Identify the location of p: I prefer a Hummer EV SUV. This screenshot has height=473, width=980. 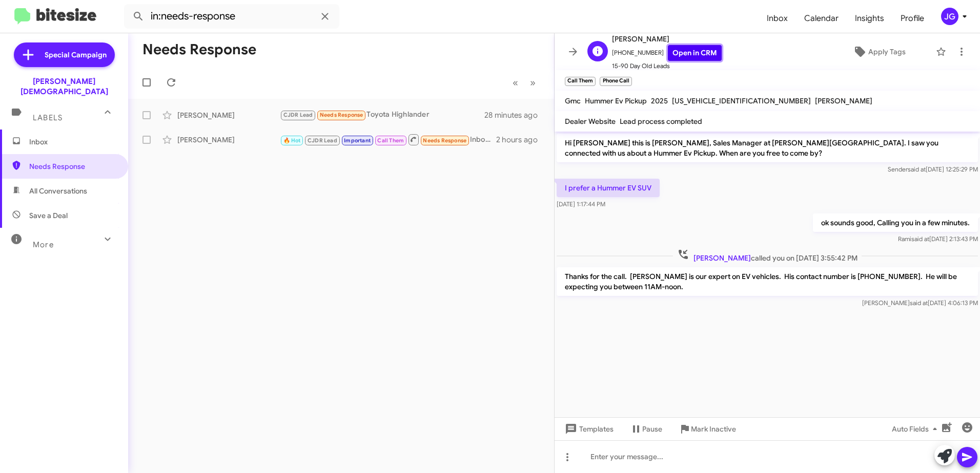
(608, 188).